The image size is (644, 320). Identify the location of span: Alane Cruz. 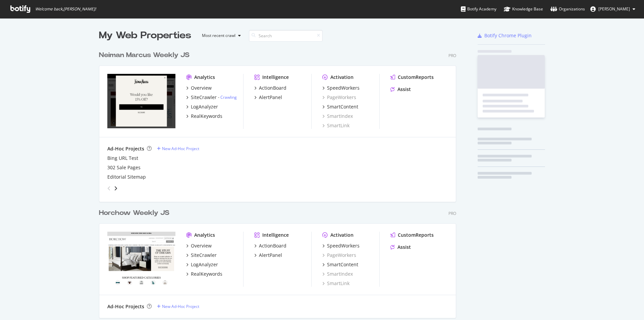
(614, 9).